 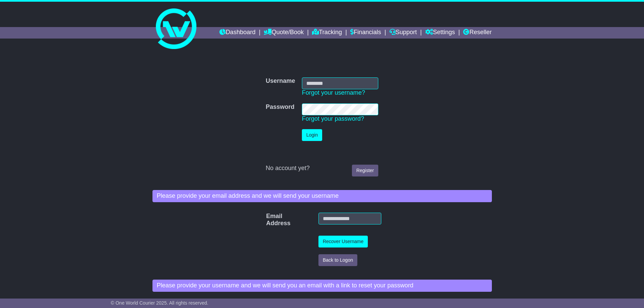 I want to click on a: Dashboard, so click(x=237, y=33).